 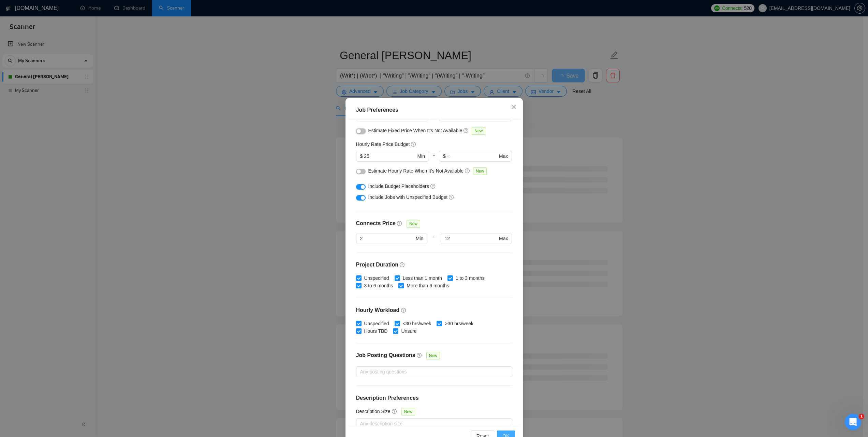 I want to click on span: Estimate Fixed Price When It’s Not Available, so click(x=416, y=131).